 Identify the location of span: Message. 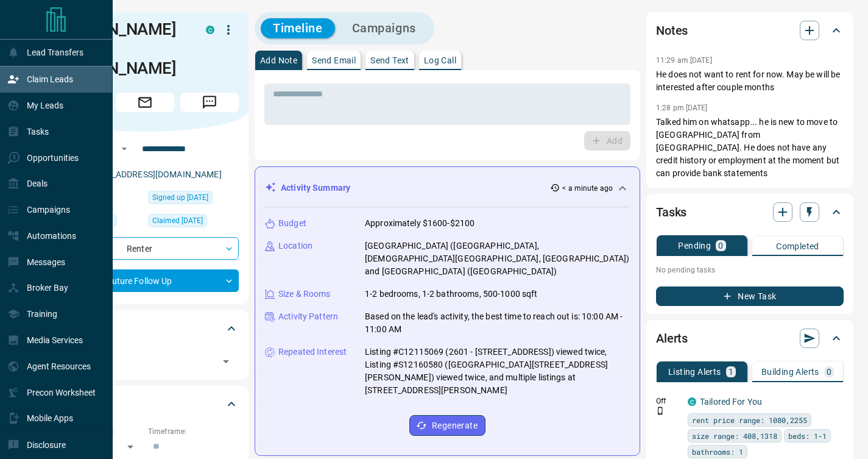
(209, 103).